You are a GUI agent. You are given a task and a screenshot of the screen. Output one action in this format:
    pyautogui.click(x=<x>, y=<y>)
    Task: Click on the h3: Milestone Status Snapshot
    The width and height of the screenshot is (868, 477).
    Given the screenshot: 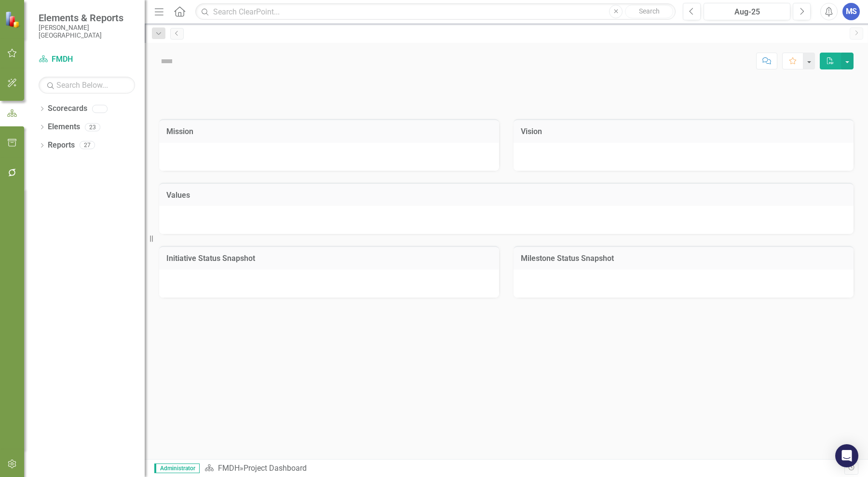 What is the action you would take?
    pyautogui.click(x=684, y=258)
    